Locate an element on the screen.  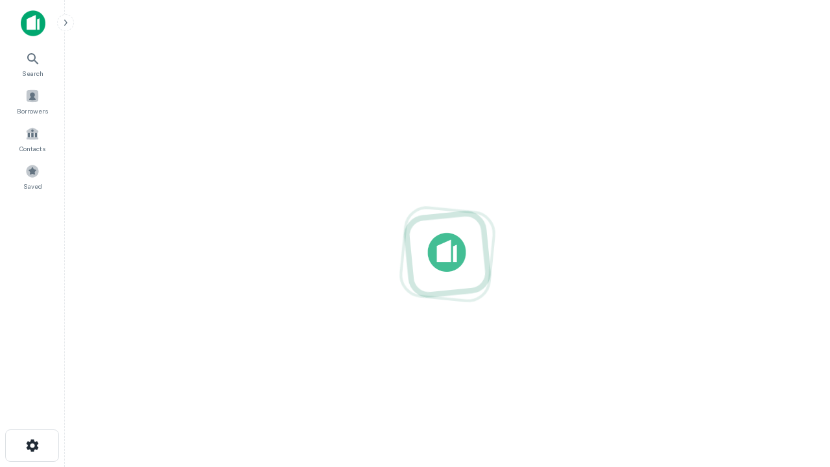
a: Saved is located at coordinates (32, 176).